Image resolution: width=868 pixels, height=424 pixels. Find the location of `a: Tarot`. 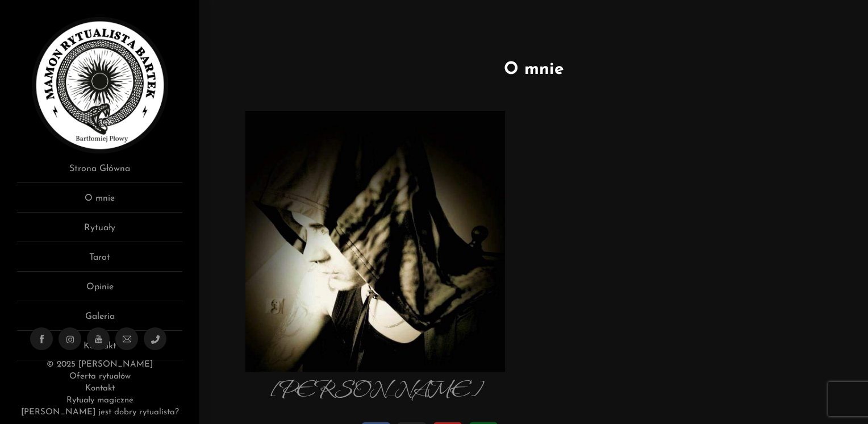

a: Tarot is located at coordinates (99, 261).